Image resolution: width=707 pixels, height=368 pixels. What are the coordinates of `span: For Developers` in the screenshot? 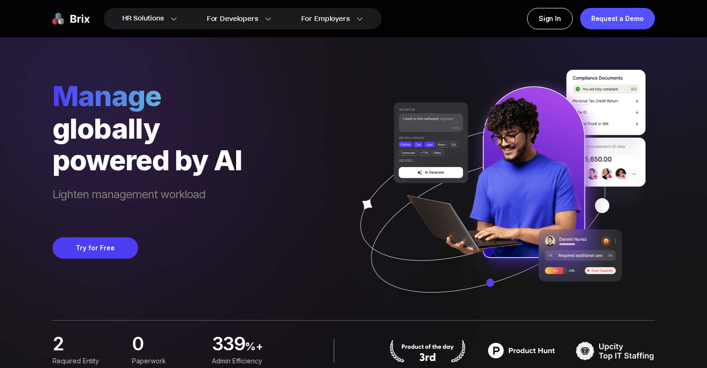 It's located at (232, 19).